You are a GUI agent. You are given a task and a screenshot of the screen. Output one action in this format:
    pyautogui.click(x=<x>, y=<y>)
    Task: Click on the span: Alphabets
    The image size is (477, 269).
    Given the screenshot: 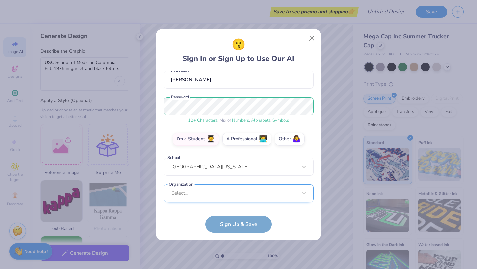 What is the action you would take?
    pyautogui.click(x=261, y=120)
    